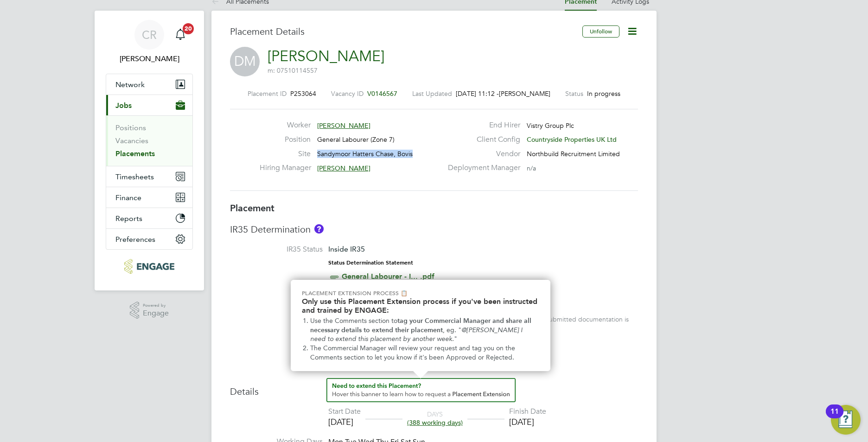 This screenshot has width=868, height=442. What do you see at coordinates (303, 94) in the screenshot?
I see `span: P253064` at bounding box center [303, 94].